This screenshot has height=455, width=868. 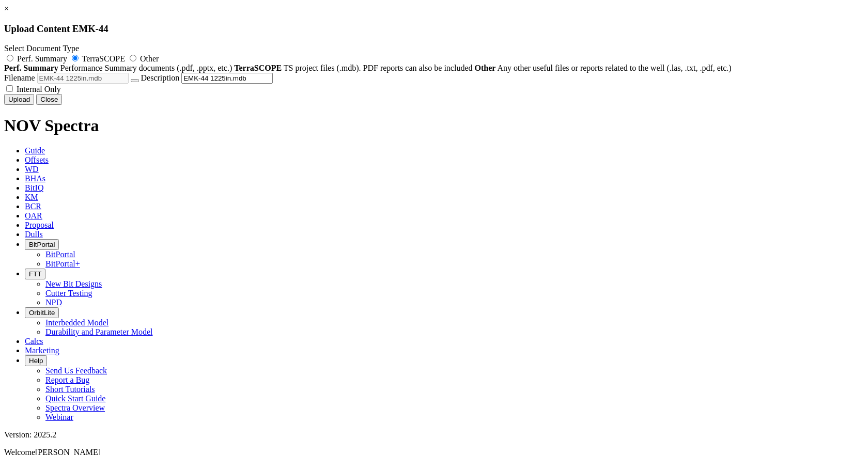 What do you see at coordinates (67, 380) in the screenshot?
I see `a: Report a Bug` at bounding box center [67, 380].